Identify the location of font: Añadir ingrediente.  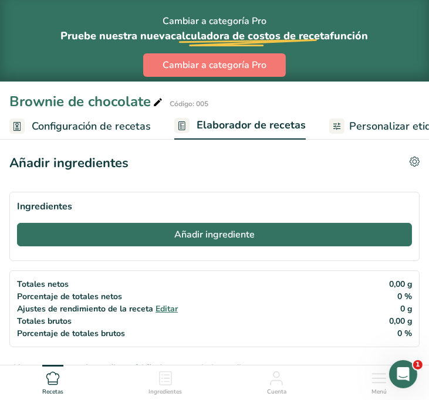
(214, 235).